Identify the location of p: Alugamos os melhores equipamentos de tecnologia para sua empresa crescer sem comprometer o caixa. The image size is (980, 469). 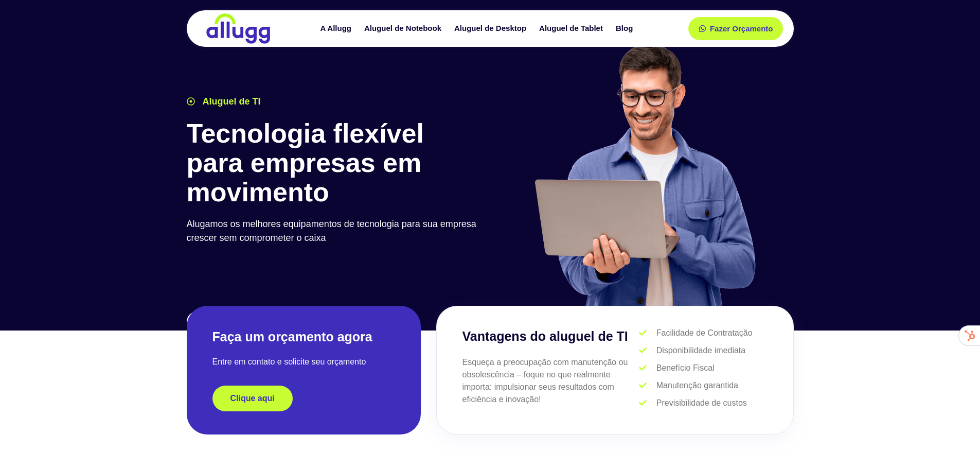
(336, 231).